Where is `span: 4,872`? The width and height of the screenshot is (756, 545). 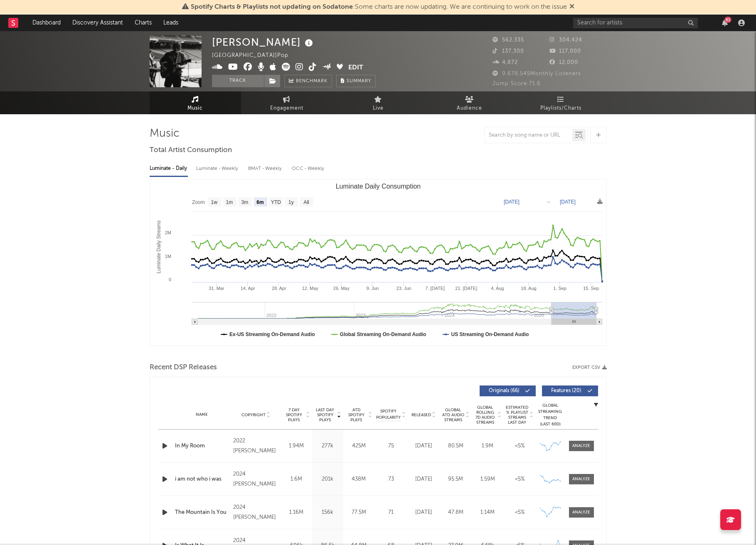
span: 4,872 is located at coordinates (505, 62).